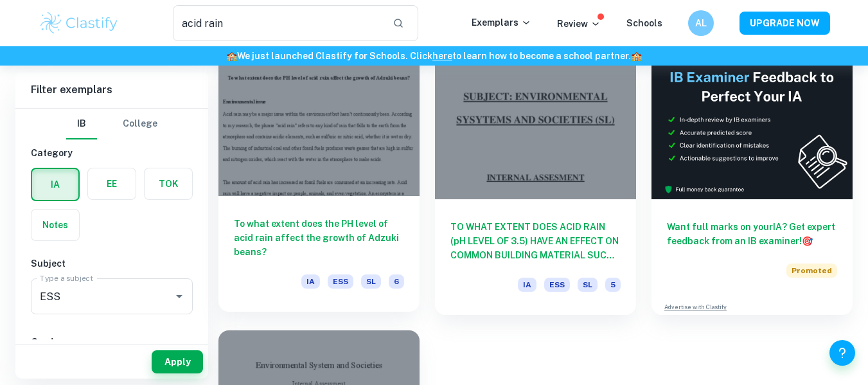 The image size is (868, 385). Describe the element at coordinates (319, 181) in the screenshot. I see `a: To what extent does the PH level of acid rain affect the growth of Adzuki beans?IAESSSL6` at that location.